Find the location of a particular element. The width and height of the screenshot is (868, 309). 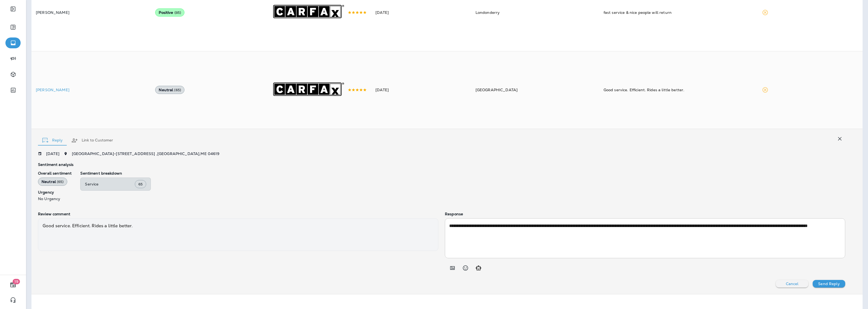

p: Sentiment breakdown is located at coordinates (463, 173).